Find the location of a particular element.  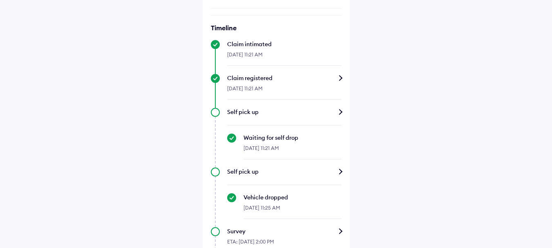

h6: Timeline is located at coordinates (276, 28).